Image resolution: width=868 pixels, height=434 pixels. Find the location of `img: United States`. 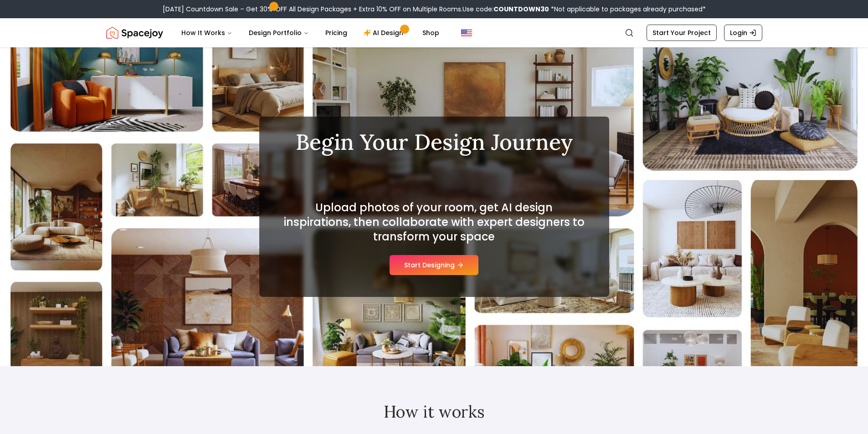

img: United States is located at coordinates (467, 33).